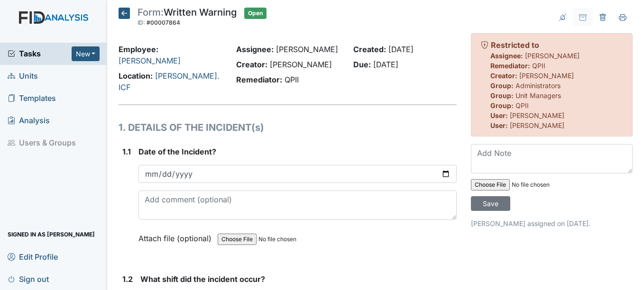 This screenshot has width=644, height=290. Describe the element at coordinates (135, 76) in the screenshot. I see `strong: Location:` at that location.